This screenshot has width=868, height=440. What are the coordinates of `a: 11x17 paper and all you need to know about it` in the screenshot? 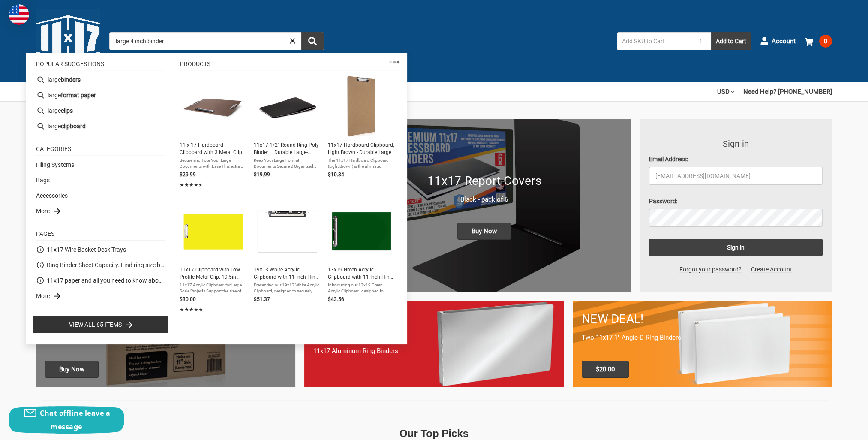 It's located at (106, 280).